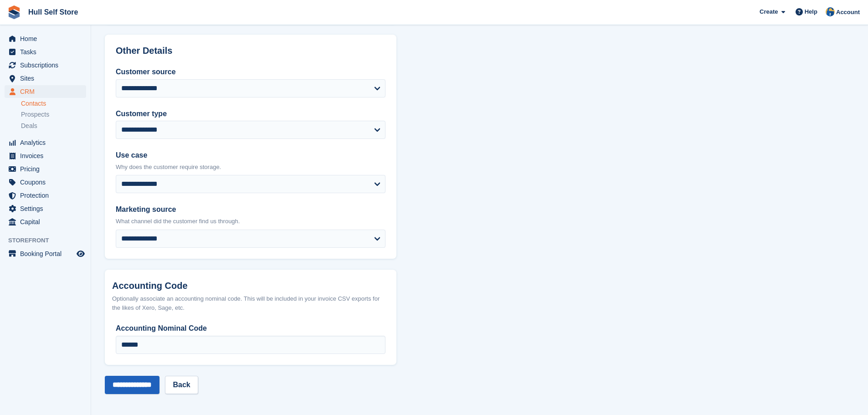 The image size is (868, 415). Describe the element at coordinates (830, 12) in the screenshot. I see `img: Hull Self Store` at that location.